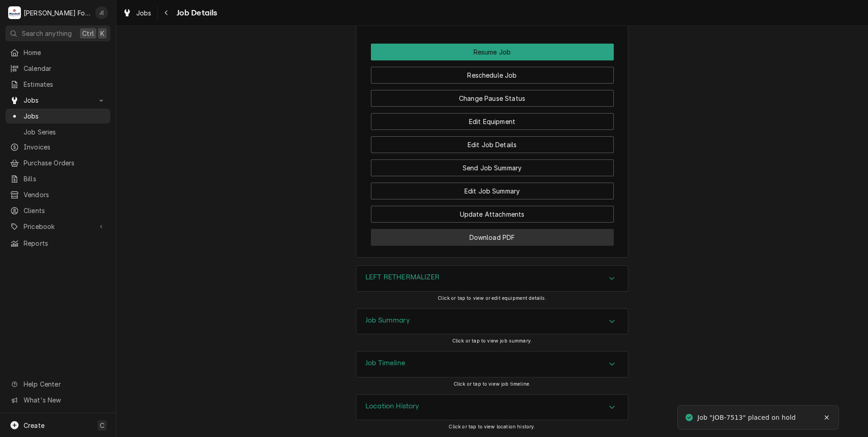 The image size is (868, 437). Describe the element at coordinates (493, 237) in the screenshot. I see `button: Download PDF` at that location.